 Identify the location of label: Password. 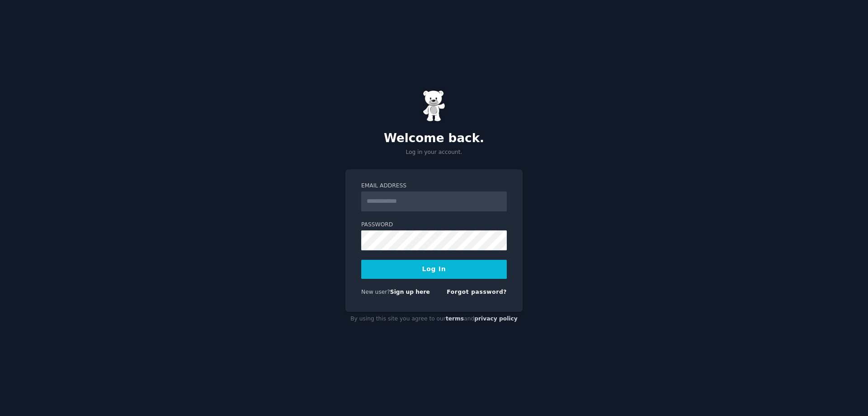
(434, 225).